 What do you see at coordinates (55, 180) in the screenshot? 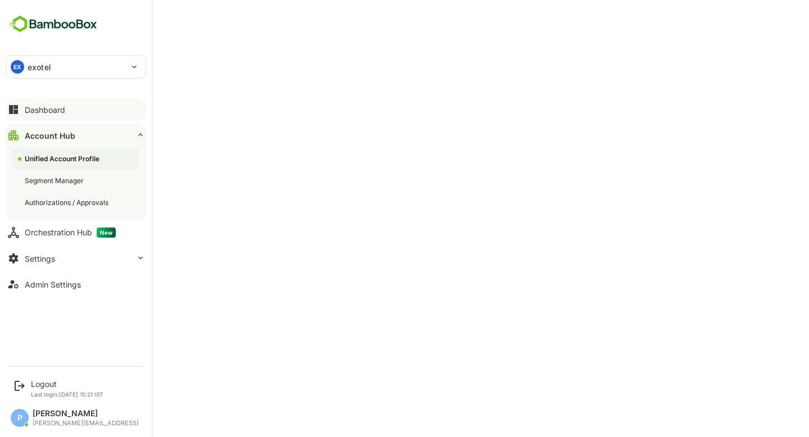
I see `div: Segment Manager` at bounding box center [55, 180].